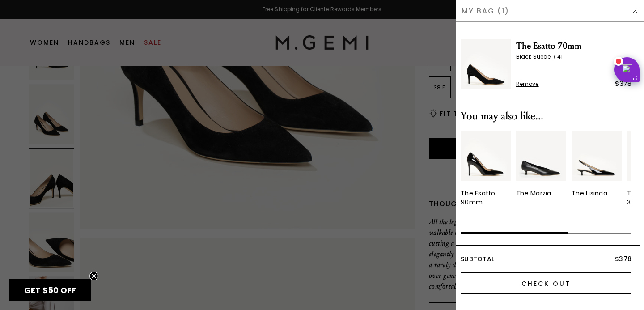  What do you see at coordinates (574, 46) in the screenshot?
I see `span: The Esatto 70mm` at bounding box center [574, 46].